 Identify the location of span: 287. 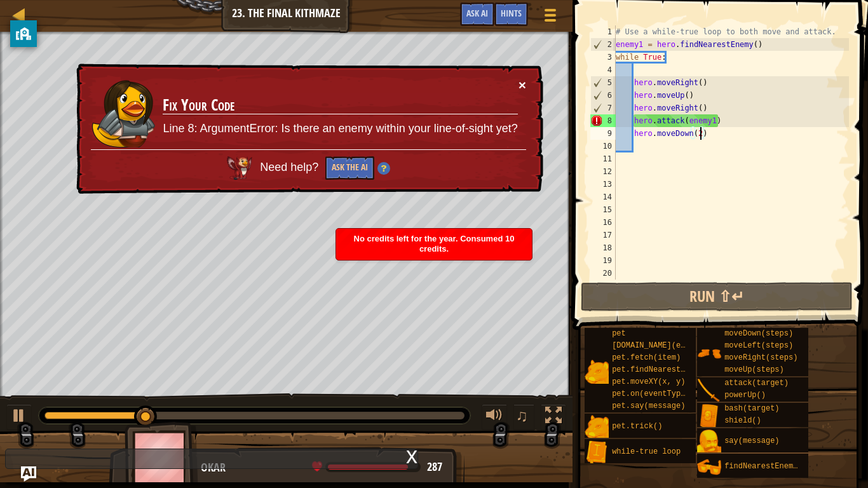
(435, 467).